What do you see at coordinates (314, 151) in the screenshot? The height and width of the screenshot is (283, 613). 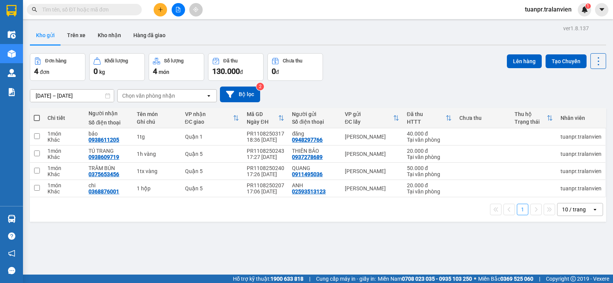 I see `div: THIÊN BẢO` at bounding box center [314, 151].